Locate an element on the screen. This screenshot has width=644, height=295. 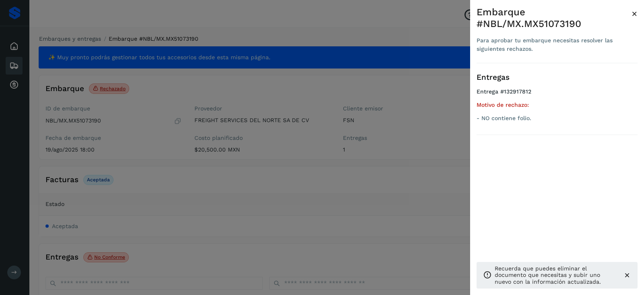
button: Close is located at coordinates (635, 14).